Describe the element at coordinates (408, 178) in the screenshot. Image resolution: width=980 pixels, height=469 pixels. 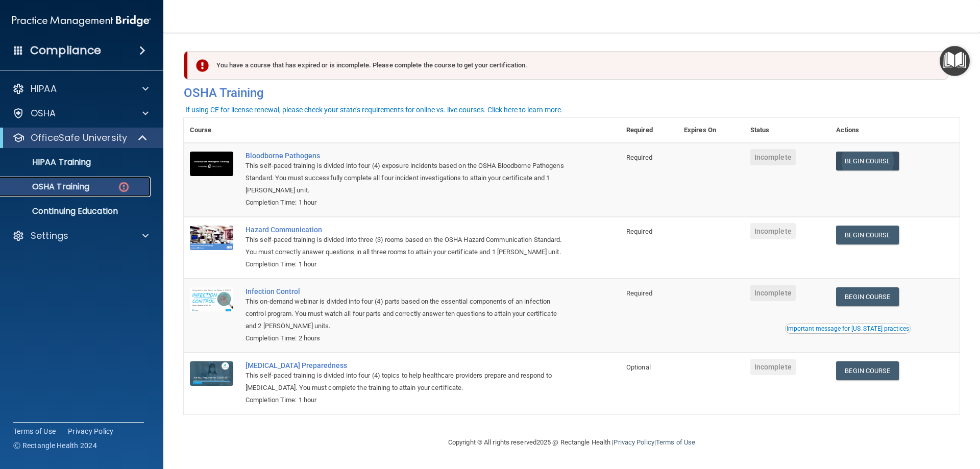
I see `div: This self-paced training is divided into four (4) exposure incidents based on the OSHA Bloodborne...` at that location.